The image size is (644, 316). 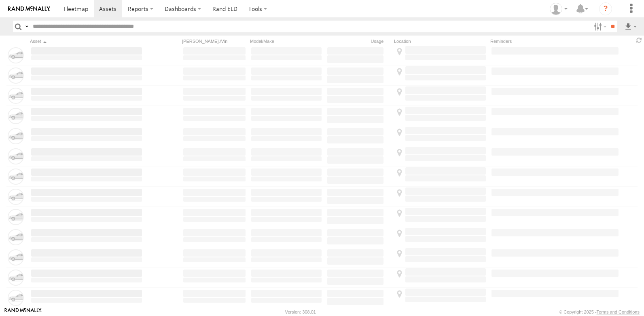 I want to click on label: Search Filter Options, so click(x=599, y=26).